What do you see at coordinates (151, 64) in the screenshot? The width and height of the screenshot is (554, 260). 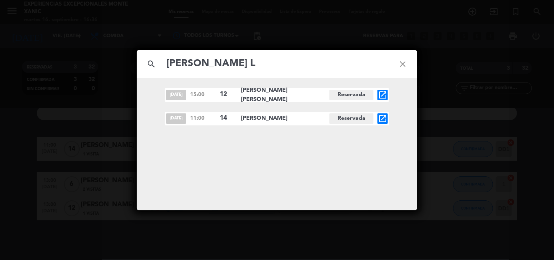 I see `i: search` at bounding box center [151, 64].